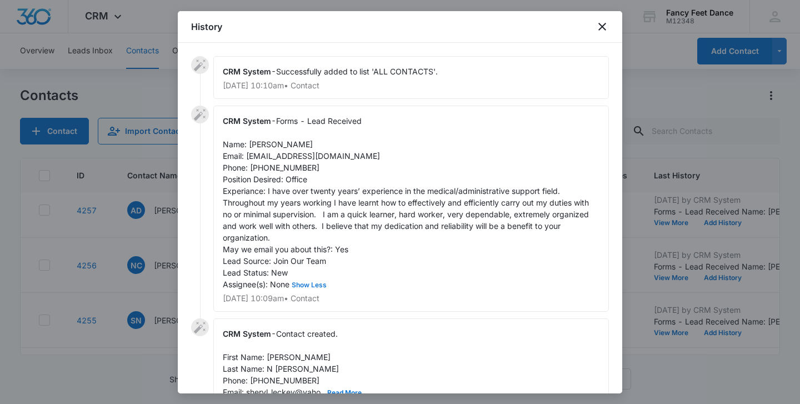  I want to click on span: Successfully added to list 'ALL CONTACTS'., so click(357, 71).